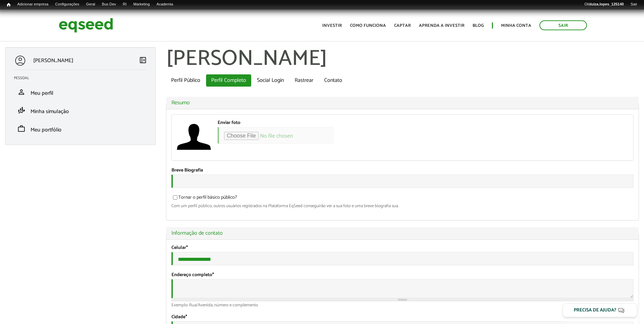  What do you see at coordinates (333, 81) in the screenshot?
I see `a: Contato` at bounding box center [333, 81].